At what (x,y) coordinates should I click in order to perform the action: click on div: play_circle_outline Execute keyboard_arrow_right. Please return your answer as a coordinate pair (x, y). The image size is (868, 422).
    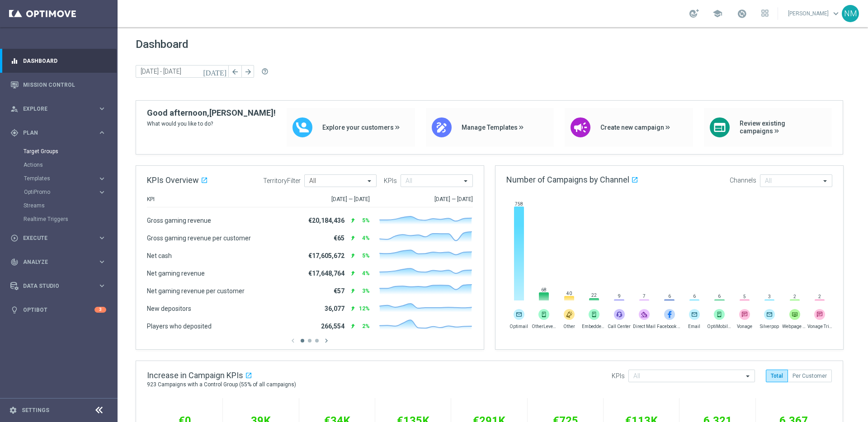
    Looking at the image, I should click on (58, 238).